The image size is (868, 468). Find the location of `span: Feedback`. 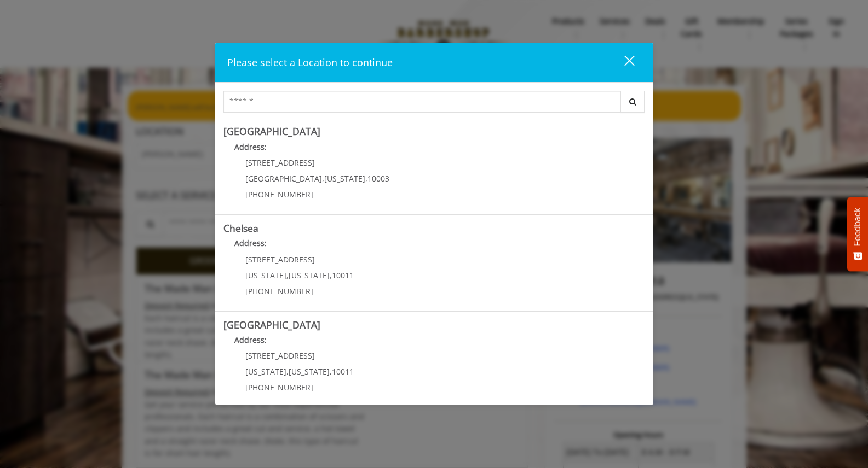

span: Feedback is located at coordinates (858, 227).